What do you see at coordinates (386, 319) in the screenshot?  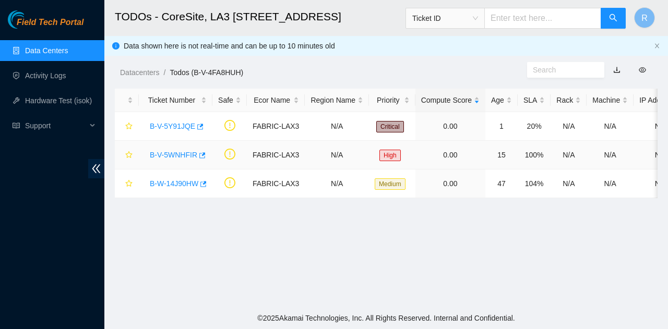 I see `footer: © 2025 Akamai Technologies, Inc. All Rights Reserved. Internal and Confidential.` at bounding box center [386, 319].